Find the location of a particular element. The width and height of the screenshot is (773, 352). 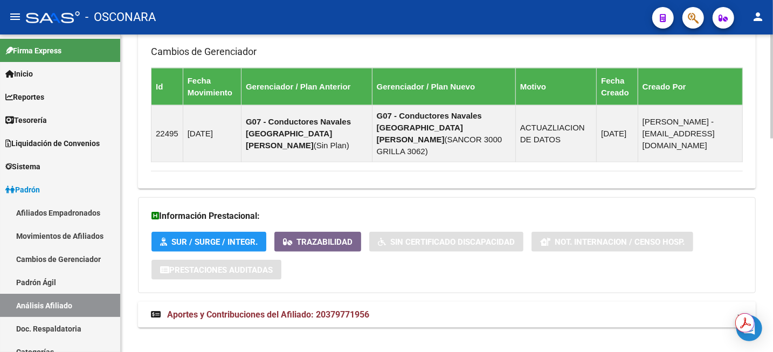

span: Inicio is located at coordinates (19, 74).